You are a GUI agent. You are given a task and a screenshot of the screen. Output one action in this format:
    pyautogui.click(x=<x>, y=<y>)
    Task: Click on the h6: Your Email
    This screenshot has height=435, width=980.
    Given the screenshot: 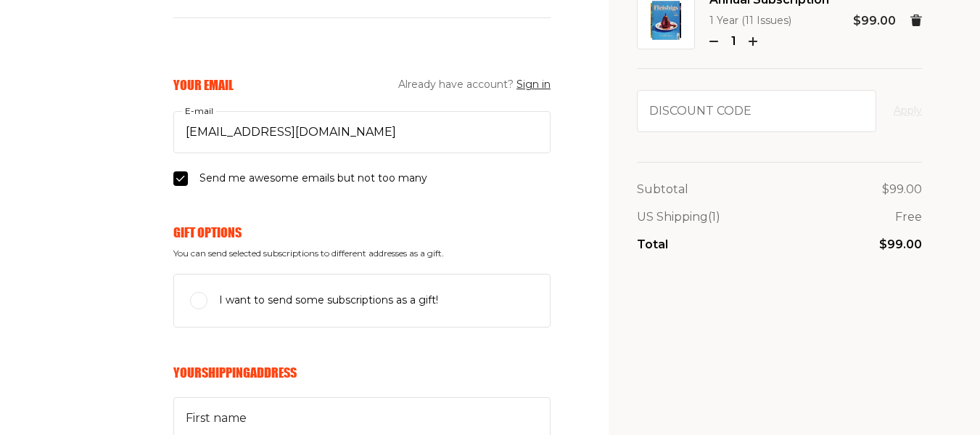 What is the action you would take?
    pyautogui.click(x=203, y=85)
    